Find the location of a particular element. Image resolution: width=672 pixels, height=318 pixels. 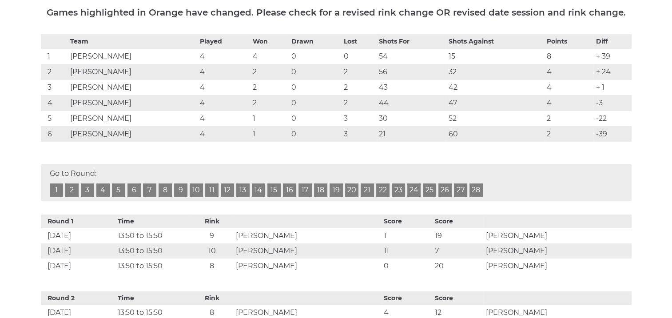

td: 42 is located at coordinates (494, 87).